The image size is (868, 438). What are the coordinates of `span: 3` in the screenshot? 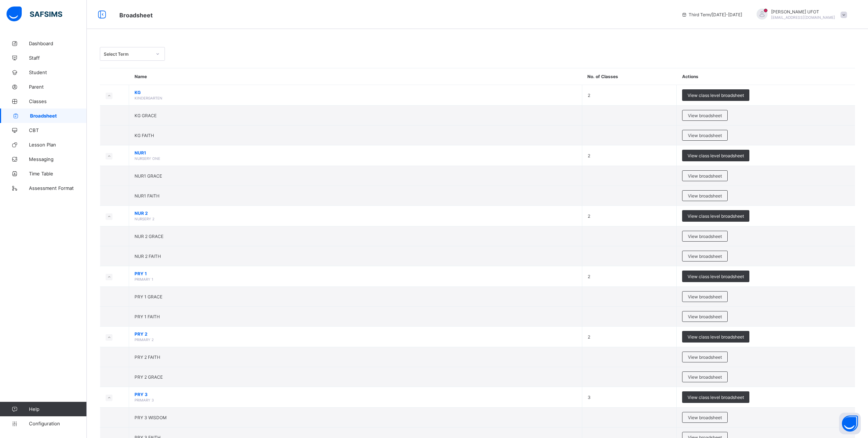 It's located at (589, 397).